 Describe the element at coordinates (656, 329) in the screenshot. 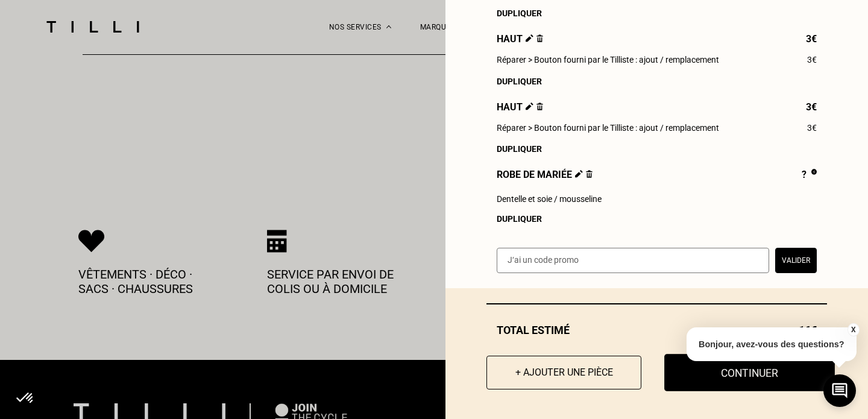

I see `div: Total estimé` at that location.